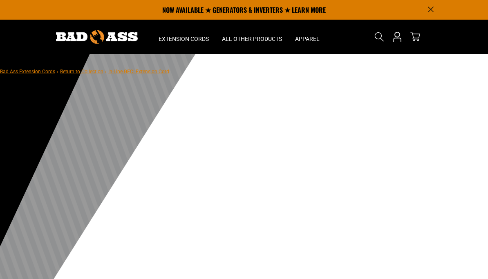 This screenshot has width=488, height=279. I want to click on span: In-Line GFCI Extension Cord, so click(139, 72).